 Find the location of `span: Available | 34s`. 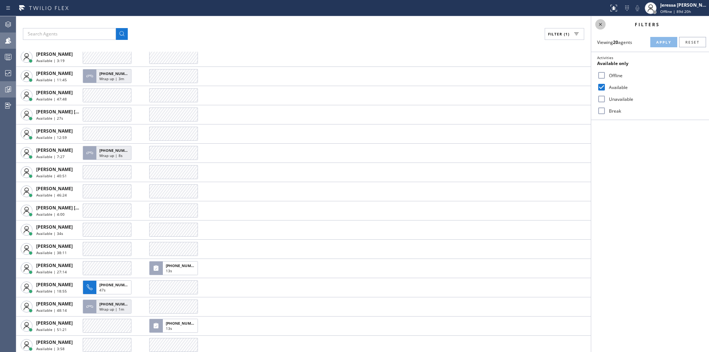

span: Available | 34s is located at coordinates (49, 233).